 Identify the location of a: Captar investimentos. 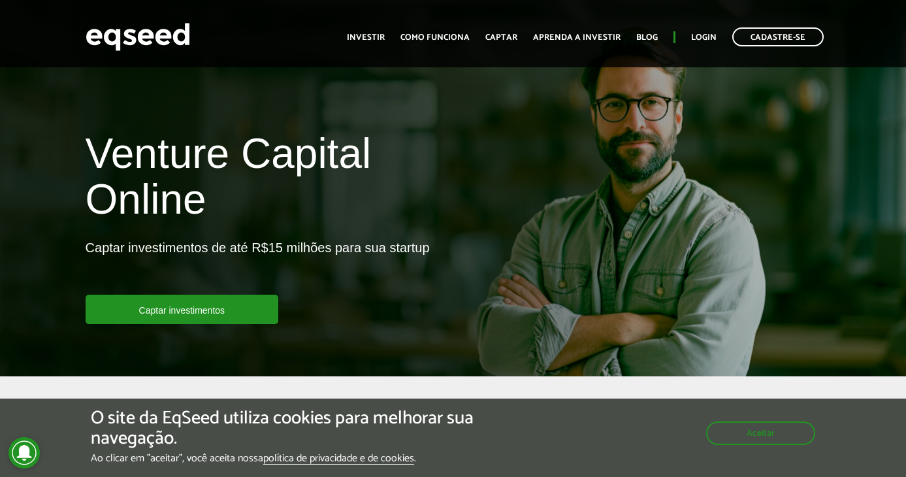
(182, 309).